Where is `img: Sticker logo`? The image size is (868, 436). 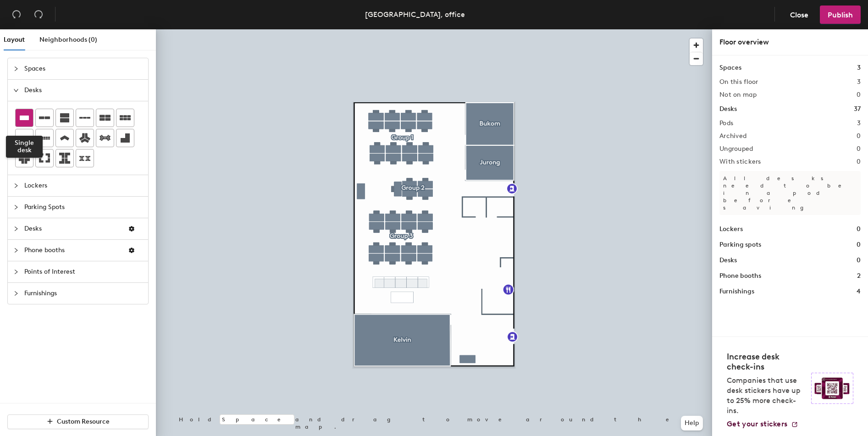
img: Sticker logo is located at coordinates (832, 388).